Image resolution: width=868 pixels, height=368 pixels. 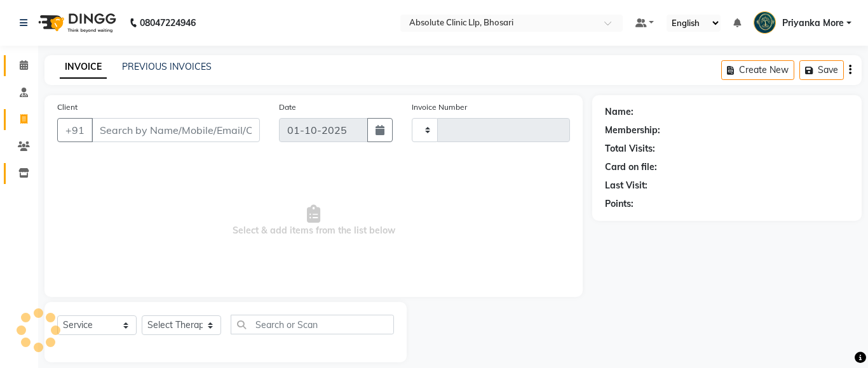 What do you see at coordinates (175, 131) in the screenshot?
I see `input: Search by Name/Mobile/Email/Code` at bounding box center [175, 131].